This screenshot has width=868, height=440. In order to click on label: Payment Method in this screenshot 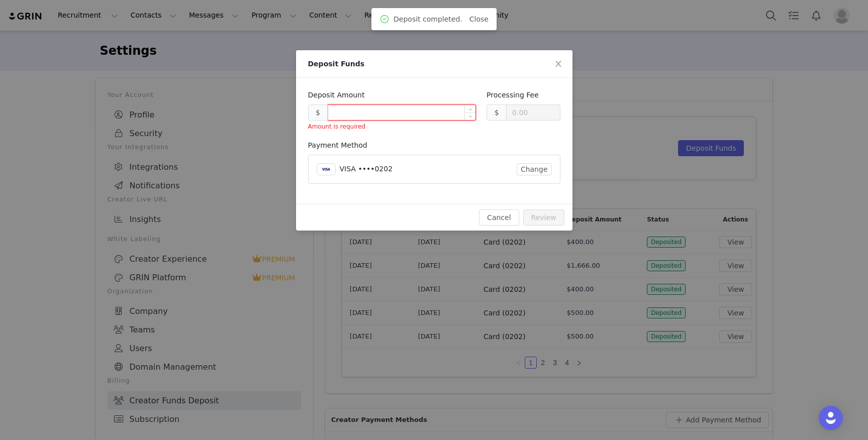, I will do `click(338, 145)`.